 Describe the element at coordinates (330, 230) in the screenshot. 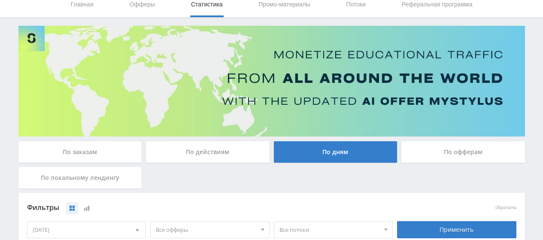

I see `span: Все потоки` at that location.